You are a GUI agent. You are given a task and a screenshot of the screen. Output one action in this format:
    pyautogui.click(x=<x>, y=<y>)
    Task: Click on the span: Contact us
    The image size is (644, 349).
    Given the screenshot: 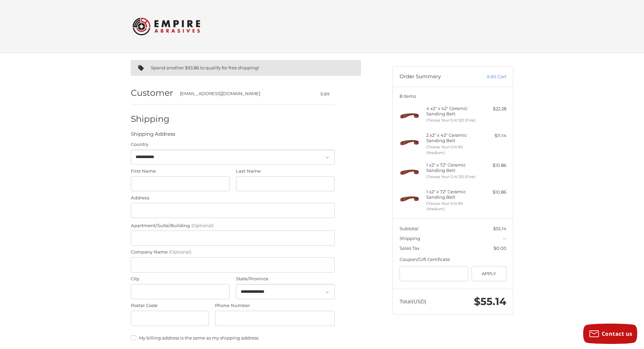 What is the action you would take?
    pyautogui.click(x=617, y=334)
    